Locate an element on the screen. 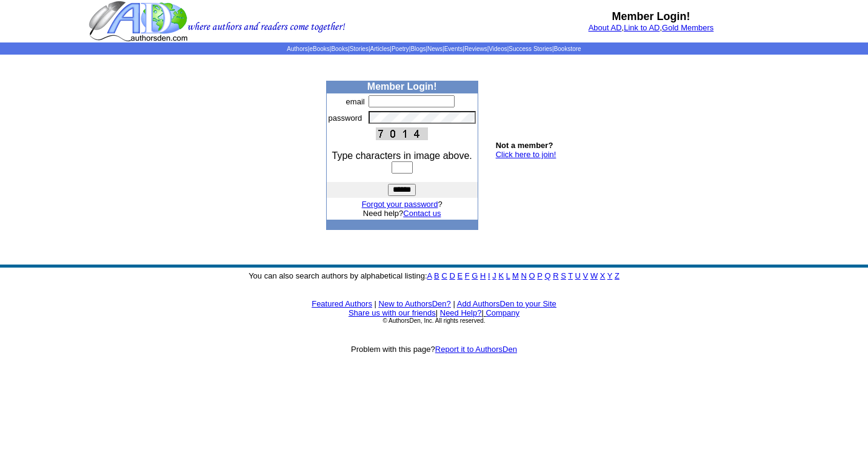 The width and height of the screenshot is (868, 466). a: Reviews is located at coordinates (476, 48).